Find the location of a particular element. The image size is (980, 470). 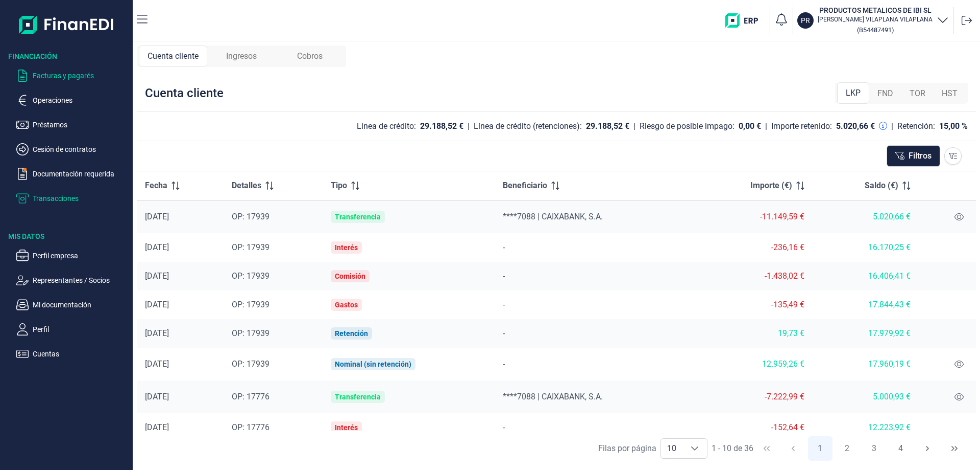

div: Importe retenido: is located at coordinates (801, 126).